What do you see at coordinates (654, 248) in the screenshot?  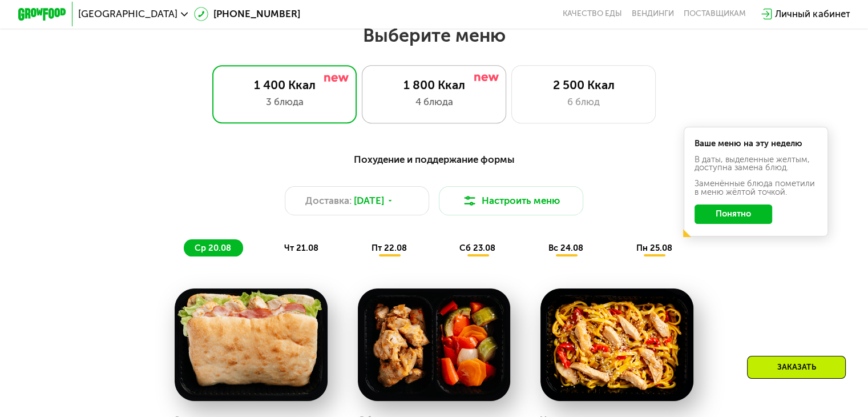 I see `span: пн 25.08` at bounding box center [654, 248].